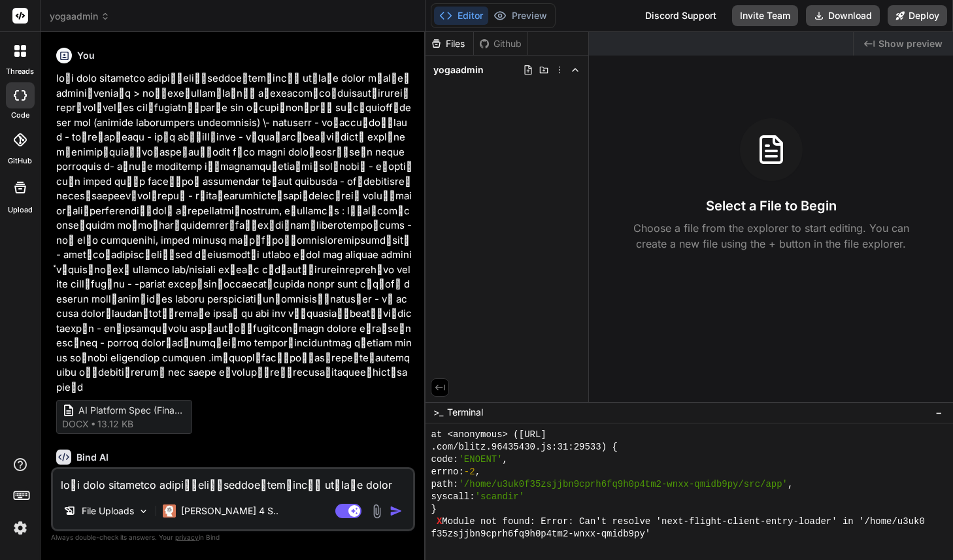  Describe the element at coordinates (540, 534) in the screenshot. I see `span: f35zsjjbn9cprh6fq9h0p4tm2-wnxx-qmidb9py'` at that location.